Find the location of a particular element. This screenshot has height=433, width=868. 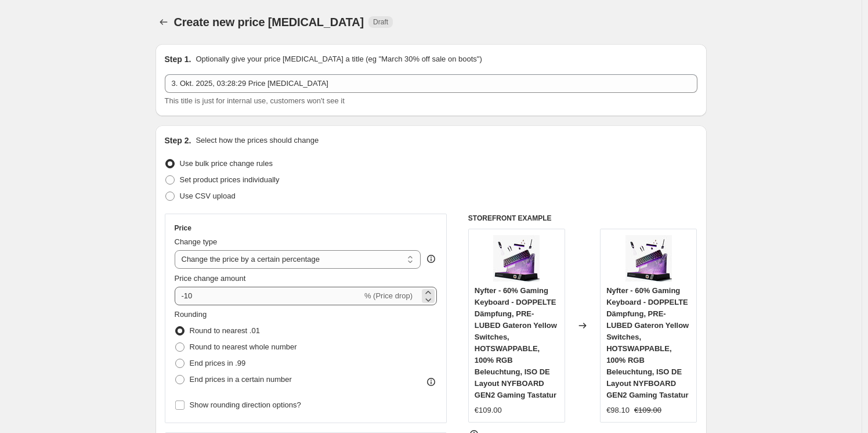

span: End prices in a certain number is located at coordinates (241, 379).